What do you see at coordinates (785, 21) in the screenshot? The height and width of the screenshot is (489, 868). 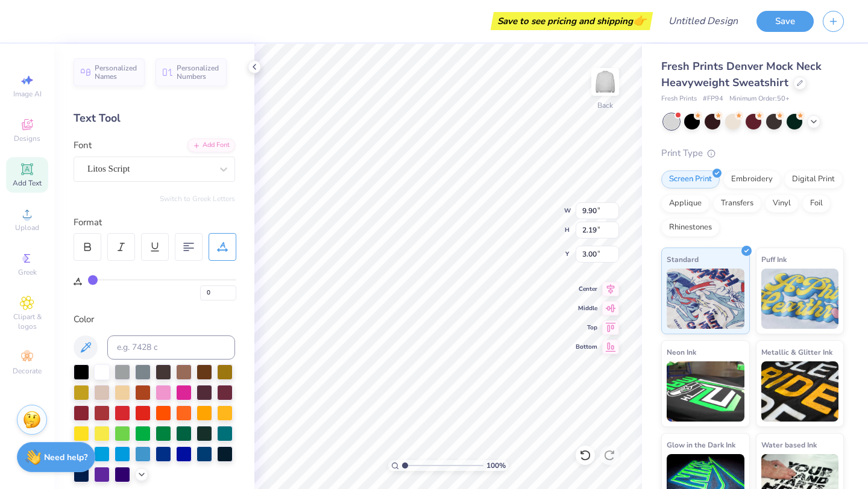 I see `button: Save` at bounding box center [785, 21].